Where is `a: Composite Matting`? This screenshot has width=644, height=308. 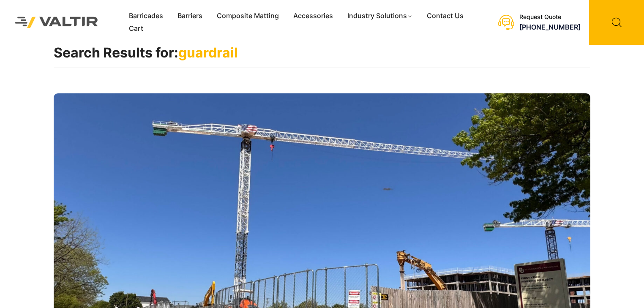
a: Composite Matting is located at coordinates (248, 16).